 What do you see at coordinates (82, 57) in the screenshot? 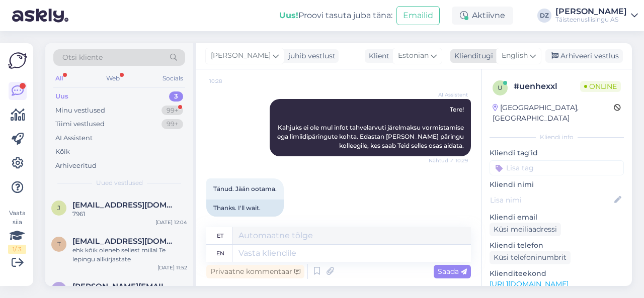
I see `span: Otsi kliente` at bounding box center [82, 57].